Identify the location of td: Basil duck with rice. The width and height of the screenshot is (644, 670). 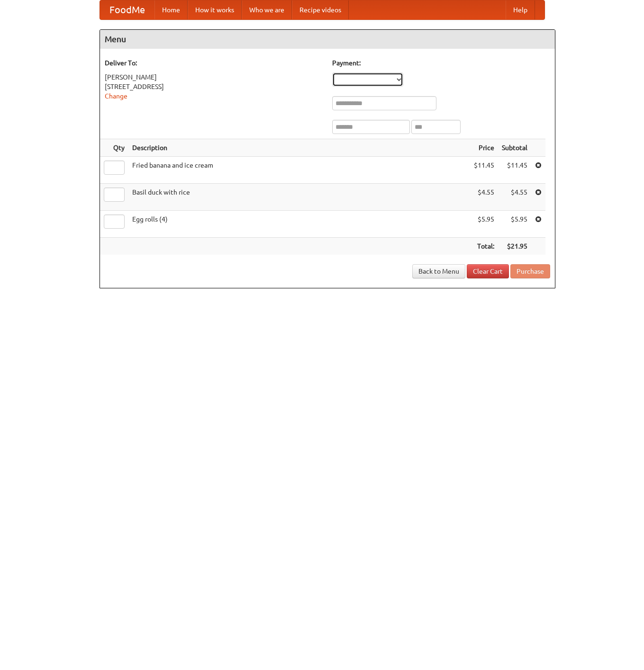
(299, 197).